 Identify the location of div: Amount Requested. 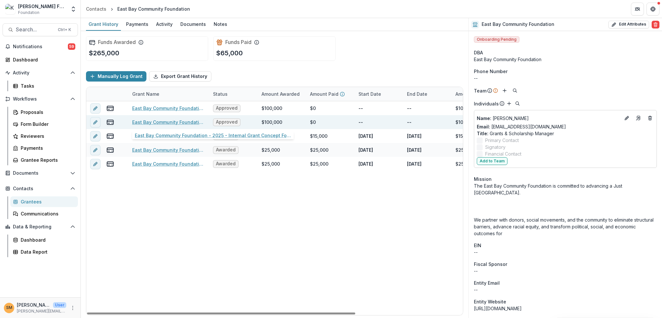
(484, 94).